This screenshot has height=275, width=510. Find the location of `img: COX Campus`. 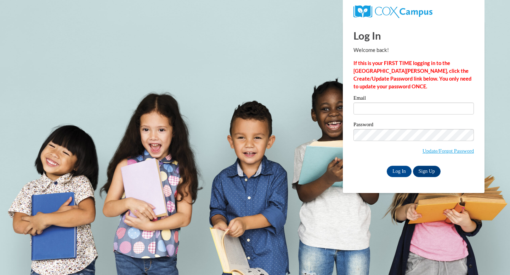

img: COX Campus is located at coordinates (393, 12).